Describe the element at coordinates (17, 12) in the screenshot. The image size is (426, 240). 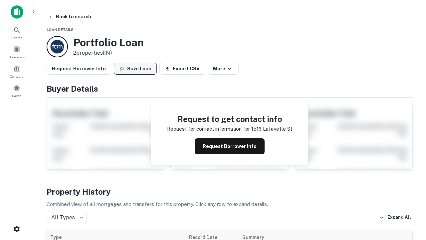
I see `img: capitalize-icon.png` at that location.